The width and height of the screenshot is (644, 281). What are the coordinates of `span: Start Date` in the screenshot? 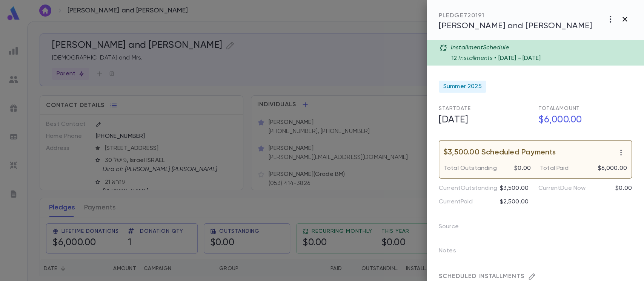 It's located at (455, 109).